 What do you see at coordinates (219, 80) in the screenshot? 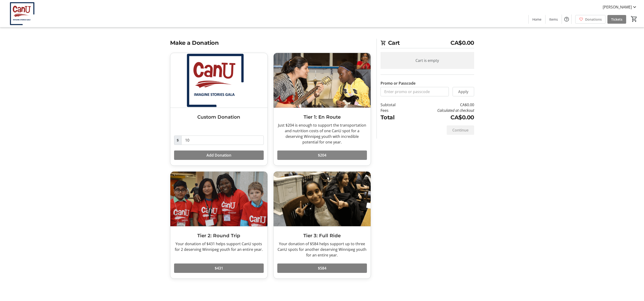
I see `img: Custom Donation` at bounding box center [219, 80].